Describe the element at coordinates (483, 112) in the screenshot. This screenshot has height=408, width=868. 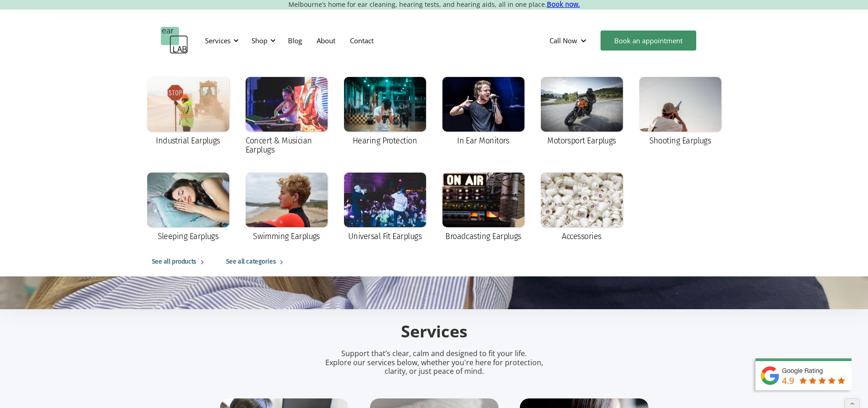
I see `a: In Ear Monitors` at that location.